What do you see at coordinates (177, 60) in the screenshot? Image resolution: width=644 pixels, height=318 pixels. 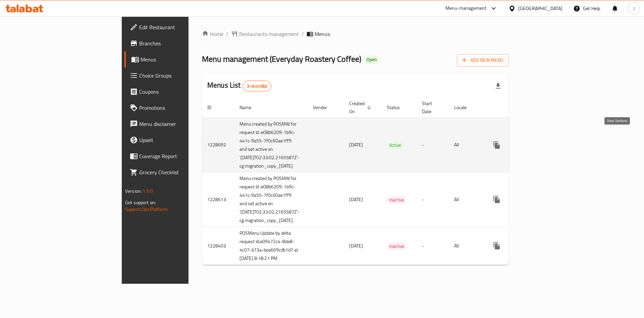 I see `a: Menus` at bounding box center [177, 60].